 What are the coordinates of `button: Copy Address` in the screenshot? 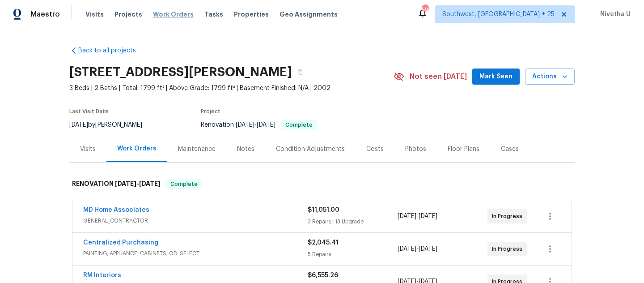 It's located at (300, 72).